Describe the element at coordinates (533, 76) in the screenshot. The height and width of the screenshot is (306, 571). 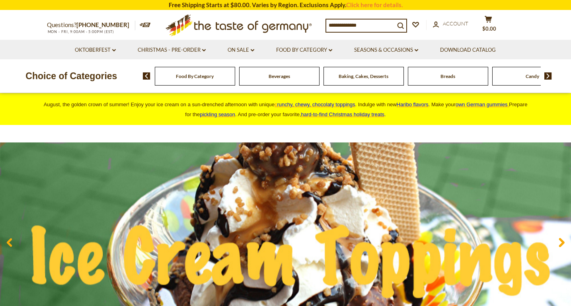
I see `span: Candy` at that location.